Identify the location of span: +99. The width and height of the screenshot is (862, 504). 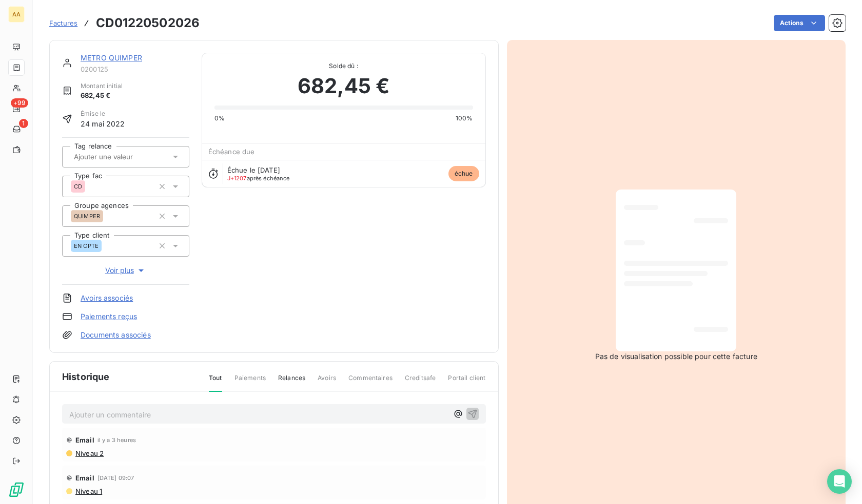
(20, 103).